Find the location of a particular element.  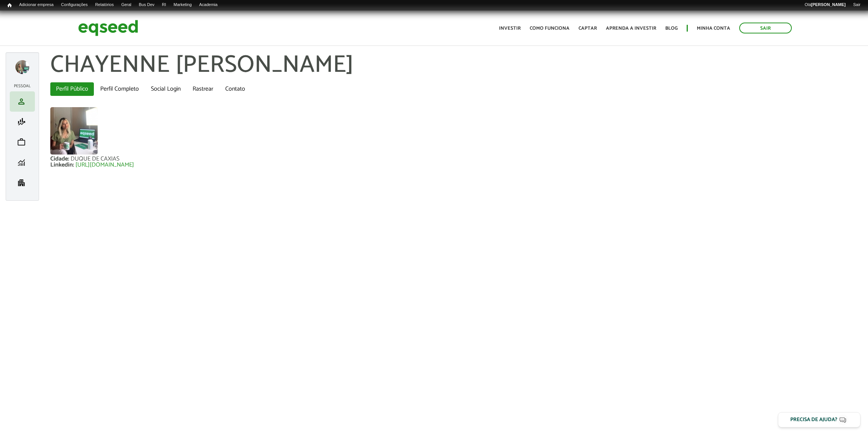

a: Investir is located at coordinates (510, 28).